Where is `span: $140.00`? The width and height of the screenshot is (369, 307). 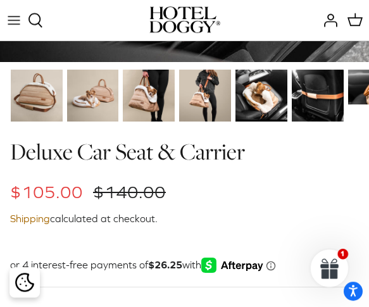 span: $140.00 is located at coordinates (129, 192).